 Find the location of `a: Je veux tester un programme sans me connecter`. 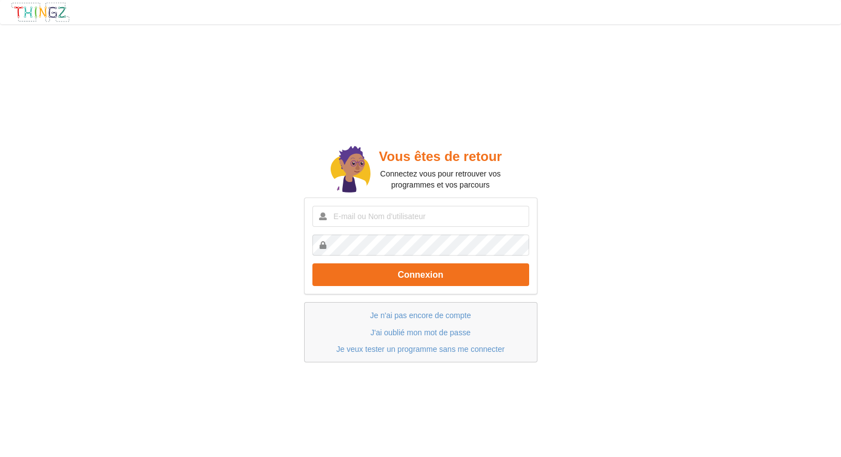

a: Je veux tester un programme sans me connecter is located at coordinates (420, 349).